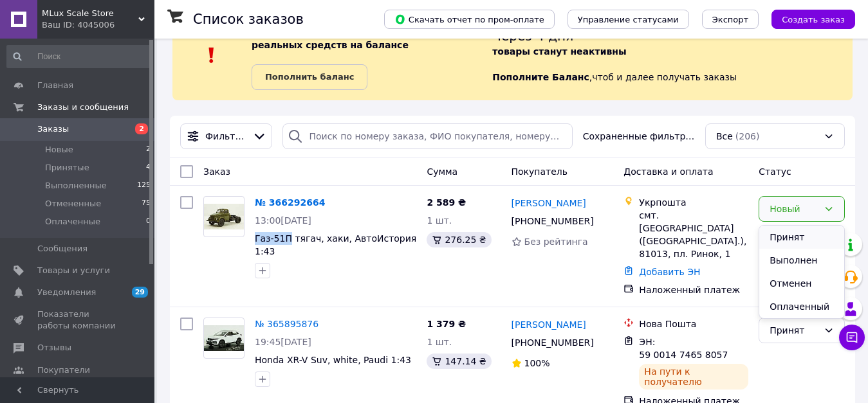  What do you see at coordinates (63, 249) in the screenshot?
I see `span: Сообщения` at bounding box center [63, 249].